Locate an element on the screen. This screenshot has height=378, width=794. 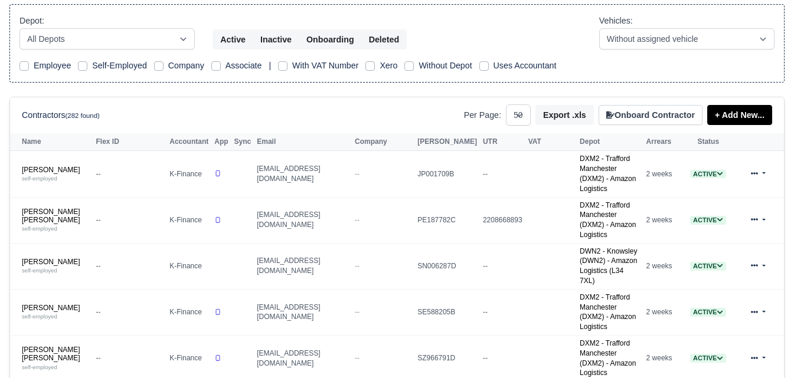
th: Depot is located at coordinates (610, 142).